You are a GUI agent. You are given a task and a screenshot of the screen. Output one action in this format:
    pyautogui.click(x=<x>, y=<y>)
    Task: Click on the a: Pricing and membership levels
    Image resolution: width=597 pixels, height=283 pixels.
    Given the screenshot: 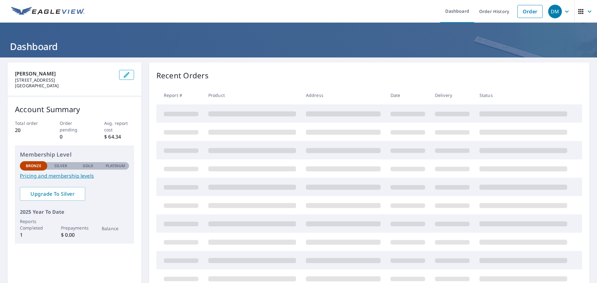 What is the action you would take?
    pyautogui.click(x=74, y=176)
    